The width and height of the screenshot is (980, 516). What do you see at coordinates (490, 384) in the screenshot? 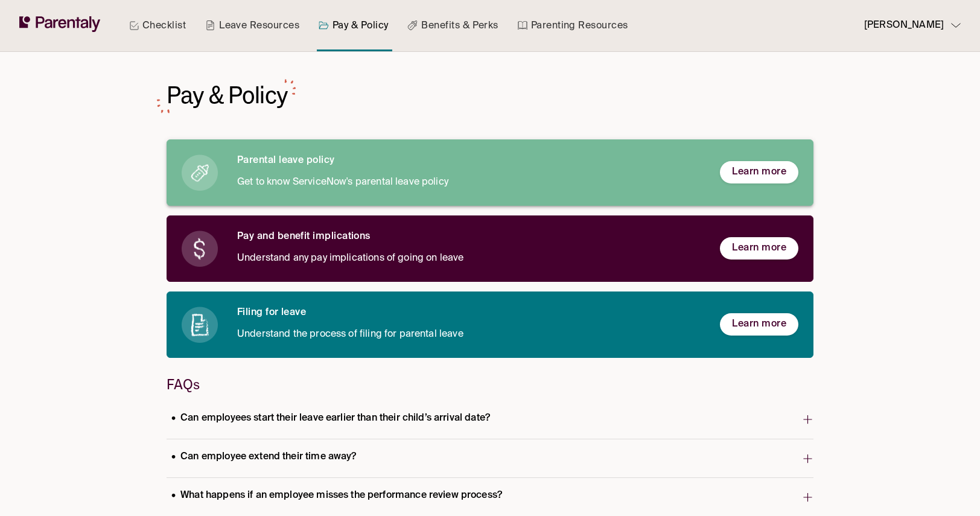
I see `h3: FAQs` at bounding box center [490, 384].